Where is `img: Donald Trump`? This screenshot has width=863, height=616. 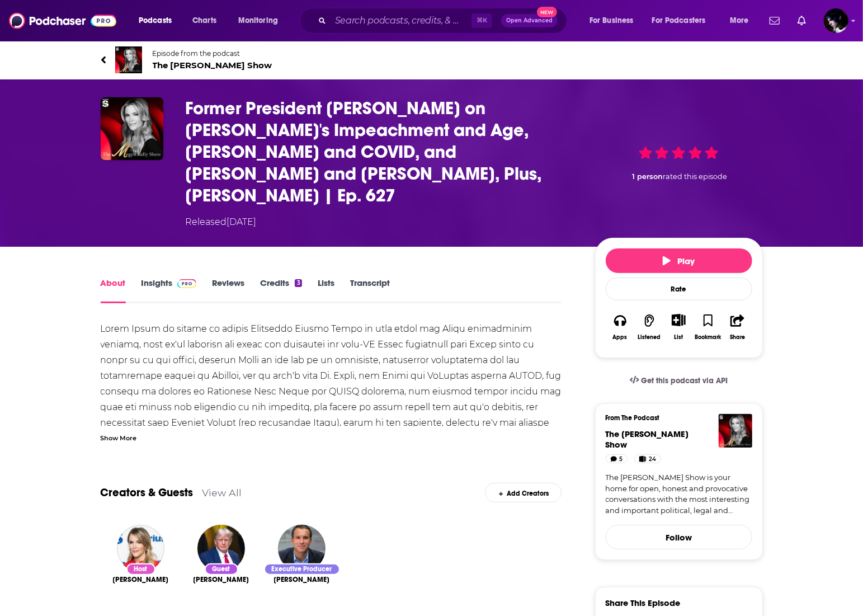
img: Donald Trump is located at coordinates (221, 548).